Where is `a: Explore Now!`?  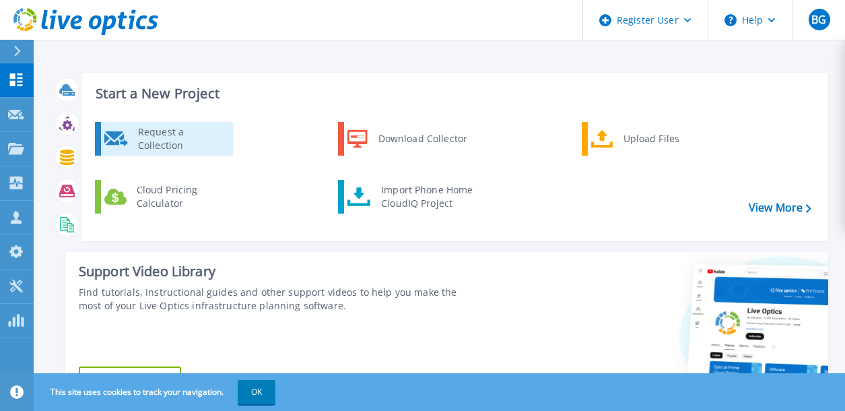 a: Explore Now! is located at coordinates (130, 380).